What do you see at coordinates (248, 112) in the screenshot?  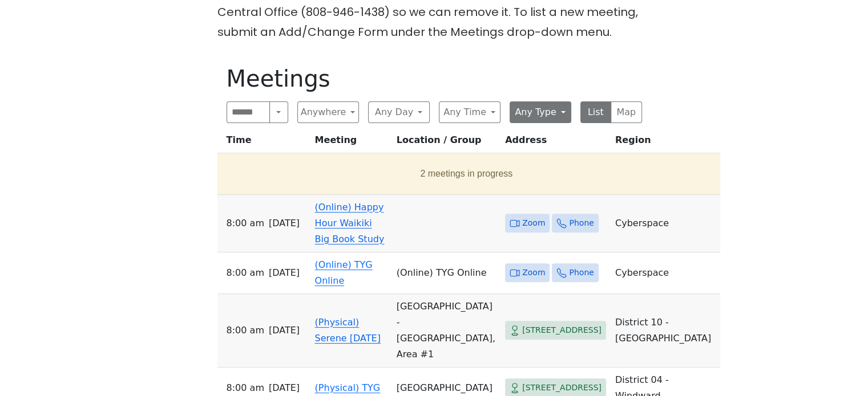 I see `input: Search` at bounding box center [248, 112].